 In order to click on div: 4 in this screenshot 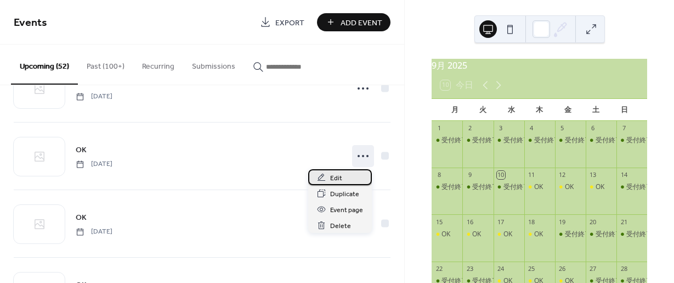, I will do `click(532, 128)`.